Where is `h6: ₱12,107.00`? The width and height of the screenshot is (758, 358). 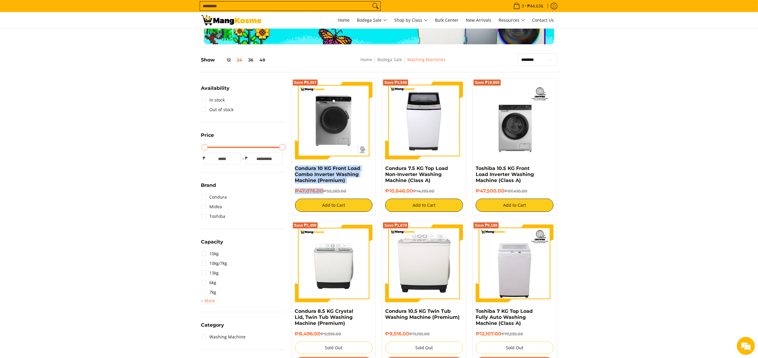
h6: ₱12,107.00 is located at coordinates (515, 334).